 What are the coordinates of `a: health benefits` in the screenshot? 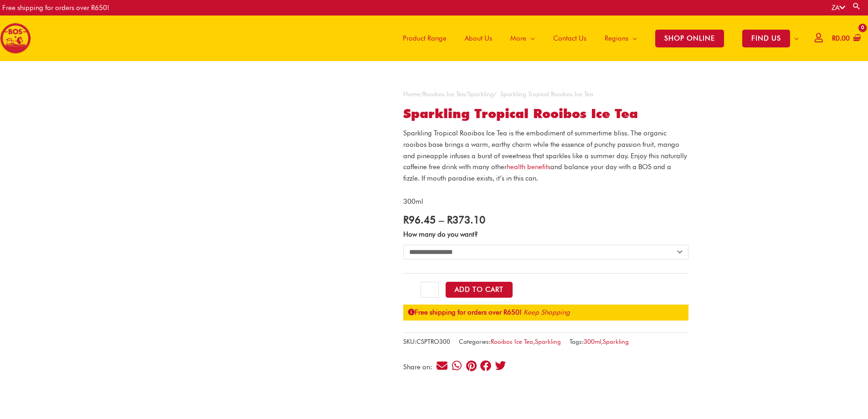 It's located at (528, 167).